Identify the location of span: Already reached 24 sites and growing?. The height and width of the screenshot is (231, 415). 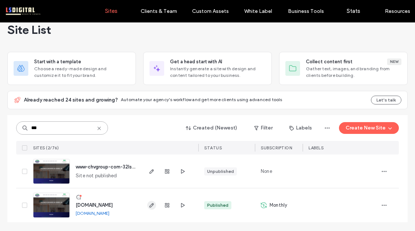
(71, 100).